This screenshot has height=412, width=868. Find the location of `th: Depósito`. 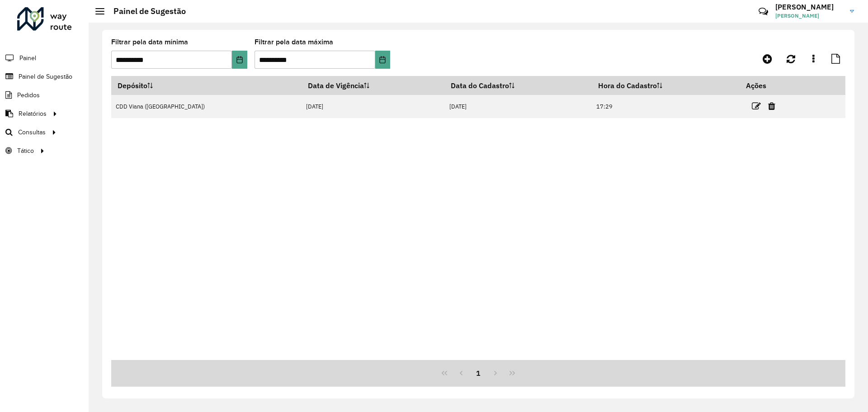

th: Depósito is located at coordinates (206, 85).